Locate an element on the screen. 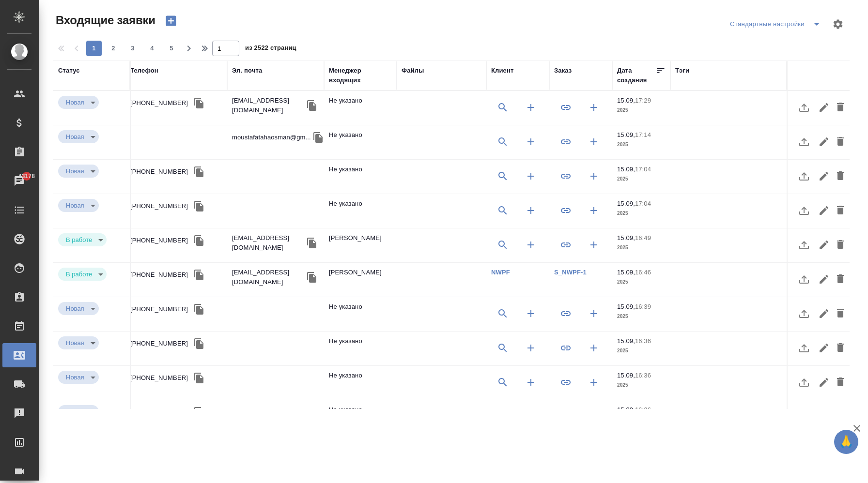 The image size is (868, 483). p: 17:14 is located at coordinates (643, 134).